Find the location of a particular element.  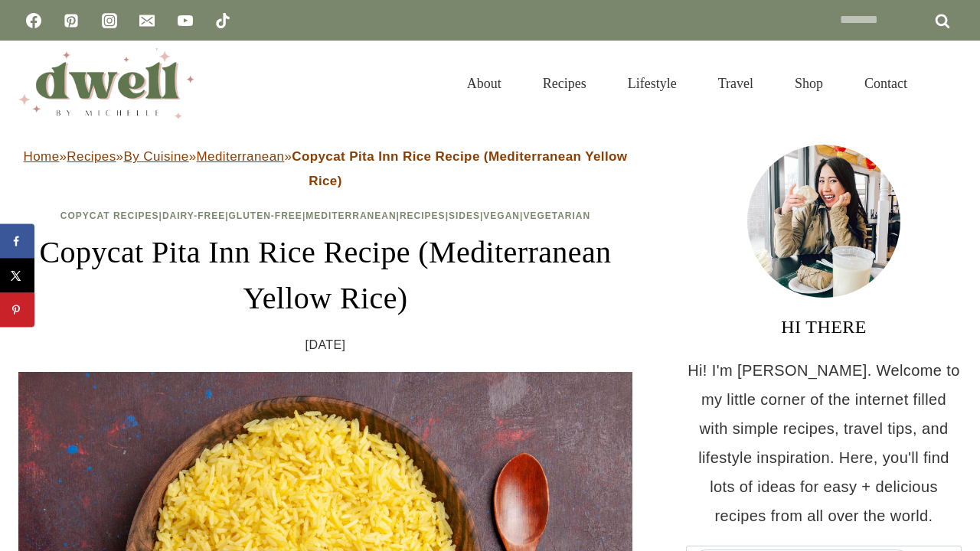

h1: Copycat Pita Inn Rice Recipe (Mediterranean Yellow Rice) is located at coordinates (325, 276).